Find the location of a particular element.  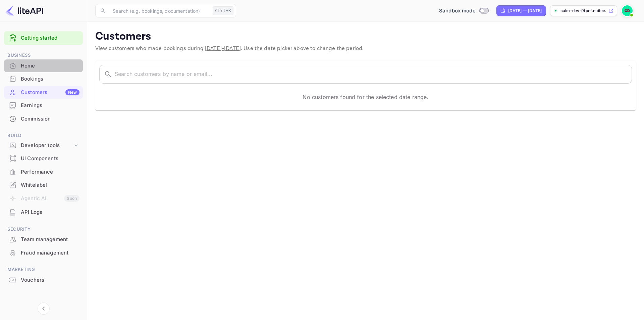

span: Sandbox mode is located at coordinates (457, 11).